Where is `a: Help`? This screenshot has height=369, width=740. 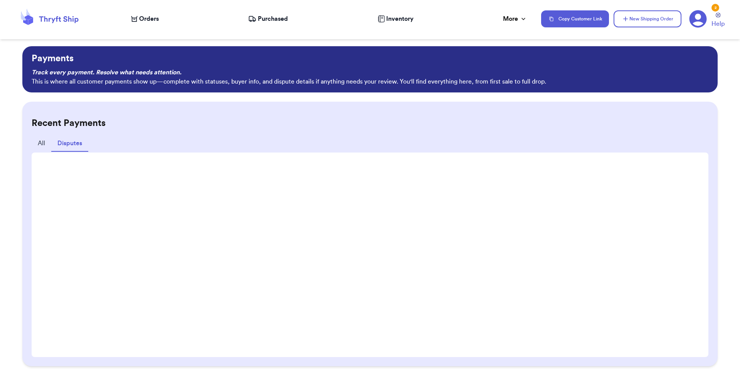 a: Help is located at coordinates (718, 20).